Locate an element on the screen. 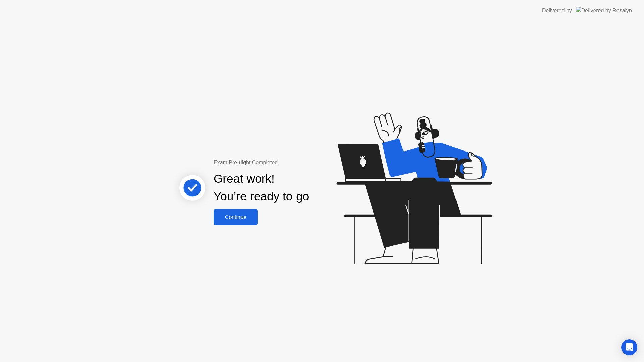  button: Continue is located at coordinates (236, 217).